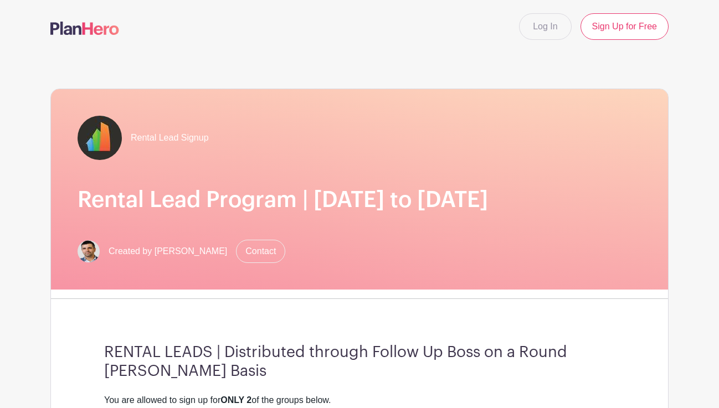  Describe the element at coordinates (260, 251) in the screenshot. I see `a: Contact` at that location.